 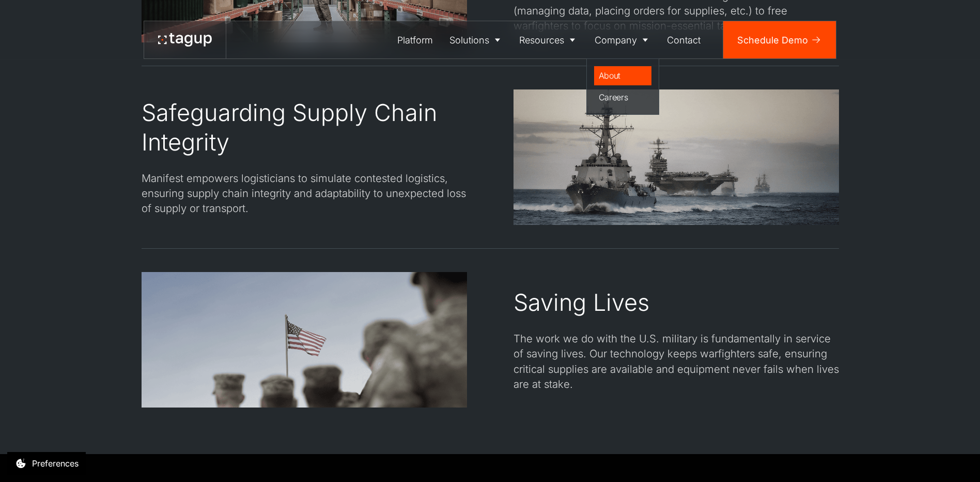 What do you see at coordinates (684, 40) in the screenshot?
I see `a: Contact` at bounding box center [684, 40].